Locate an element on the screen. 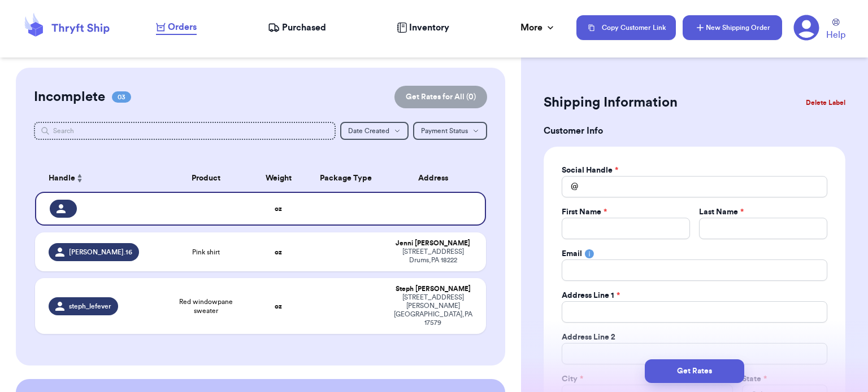 The height and width of the screenshot is (392, 868). button: Delete Label is located at coordinates (826, 103).